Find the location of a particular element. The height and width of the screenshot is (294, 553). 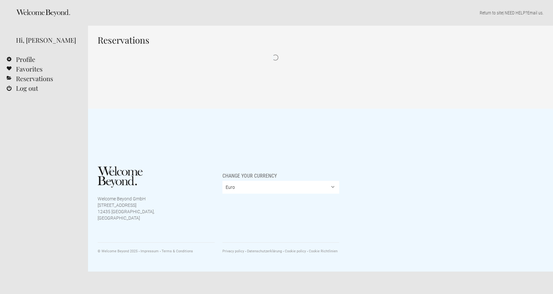

a: Email us is located at coordinates (535, 13).